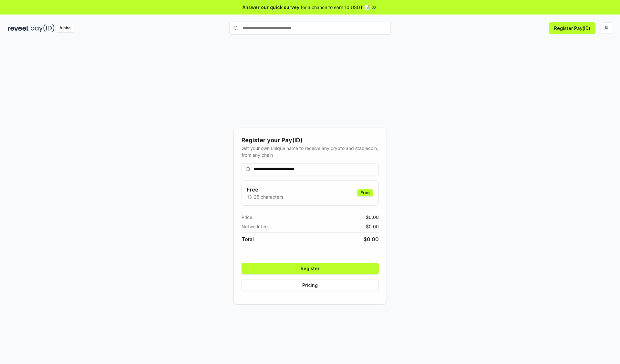 The height and width of the screenshot is (364, 620). What do you see at coordinates (310, 285) in the screenshot?
I see `button: Pricing` at bounding box center [310, 285].